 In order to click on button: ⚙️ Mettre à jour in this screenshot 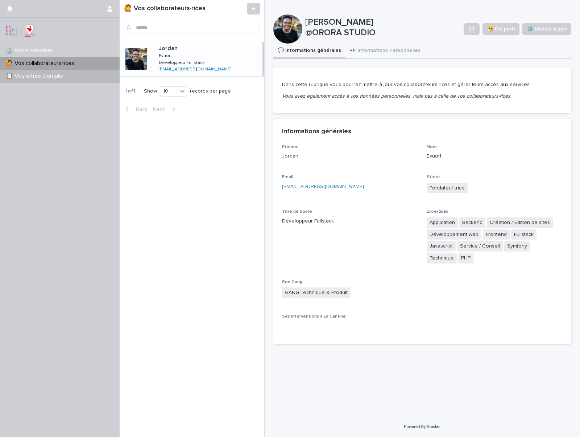, I will do `click(547, 29)`.